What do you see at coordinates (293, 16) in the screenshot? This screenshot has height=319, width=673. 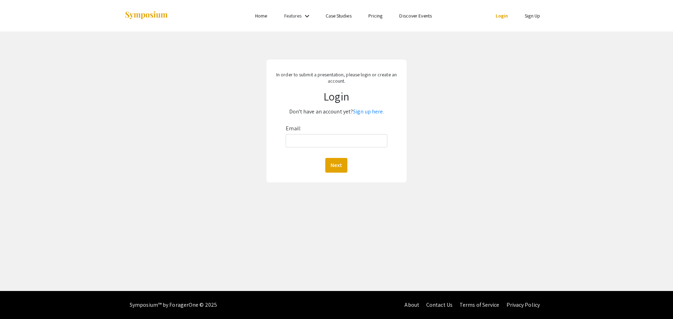 I see `a: Features` at bounding box center [293, 16].